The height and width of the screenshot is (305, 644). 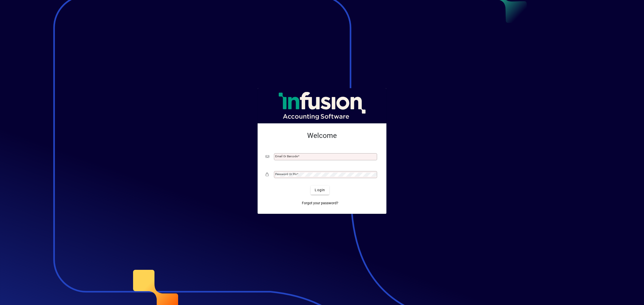 I want to click on span: Login, so click(x=320, y=190).